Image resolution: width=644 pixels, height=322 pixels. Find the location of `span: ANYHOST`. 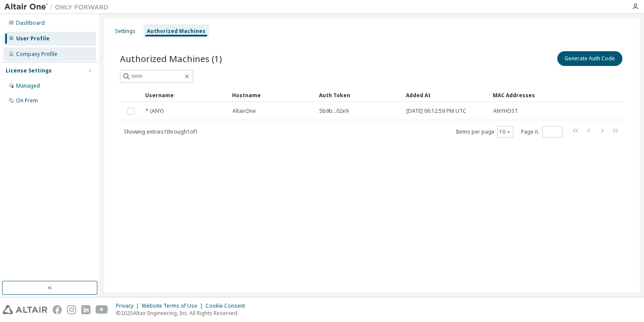

span: ANYHOST is located at coordinates (506, 111).